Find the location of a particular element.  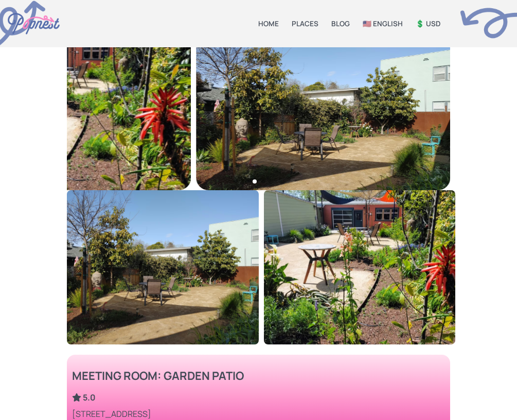

a: PLACES is located at coordinates (305, 24).